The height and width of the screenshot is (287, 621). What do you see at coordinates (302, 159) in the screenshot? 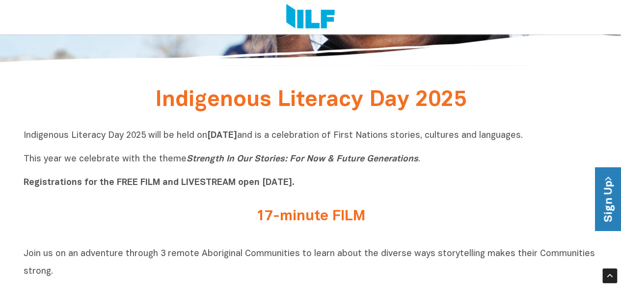
I see `i: Strength In Our Stories: For Now & Future Generations` at bounding box center [302, 159].